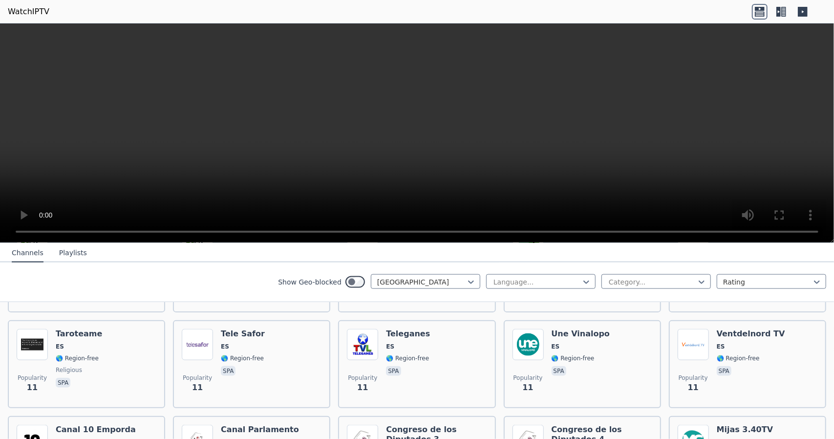 This screenshot has height=439, width=834. I want to click on h6: Tele Safor, so click(243, 334).